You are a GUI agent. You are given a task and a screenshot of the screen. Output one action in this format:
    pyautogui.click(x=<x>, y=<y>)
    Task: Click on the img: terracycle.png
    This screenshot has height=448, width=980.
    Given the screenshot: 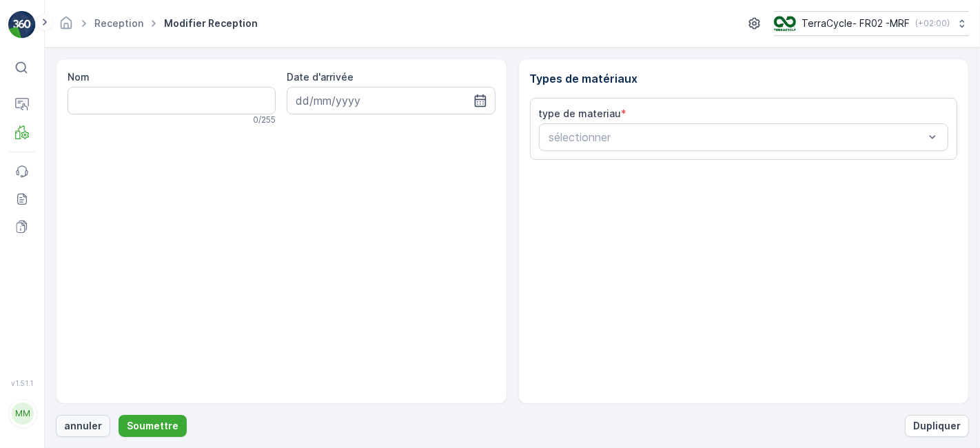 What is the action you would take?
    pyautogui.click(x=785, y=23)
    